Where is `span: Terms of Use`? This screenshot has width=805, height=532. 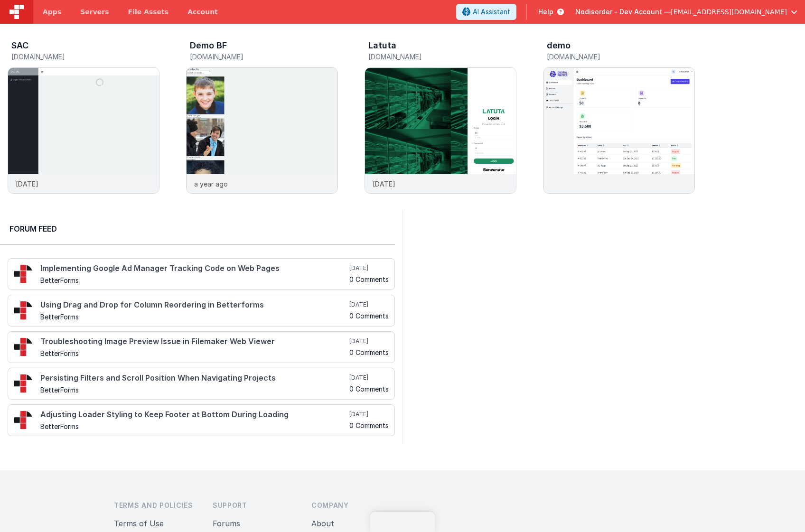
span: Terms of Use is located at coordinates (138, 523).